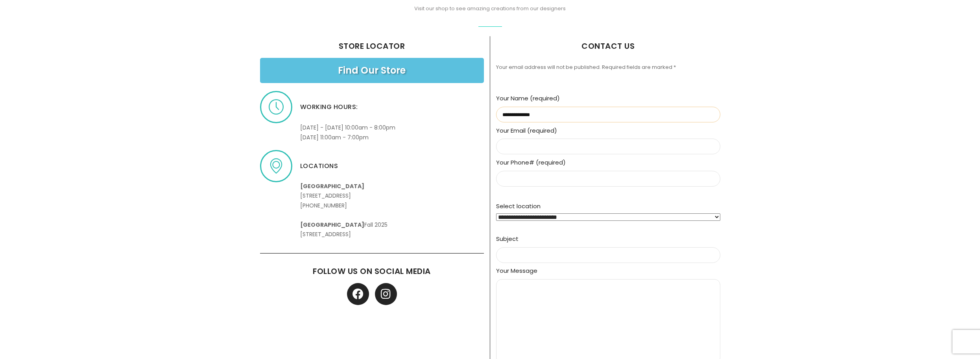  I want to click on a: Find Our Store, so click(372, 71).